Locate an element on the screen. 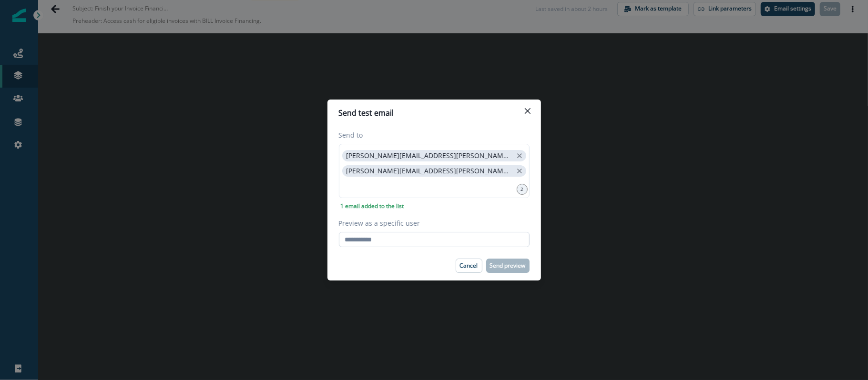 This screenshot has width=868, height=380. label: Send to is located at coordinates (431, 135).